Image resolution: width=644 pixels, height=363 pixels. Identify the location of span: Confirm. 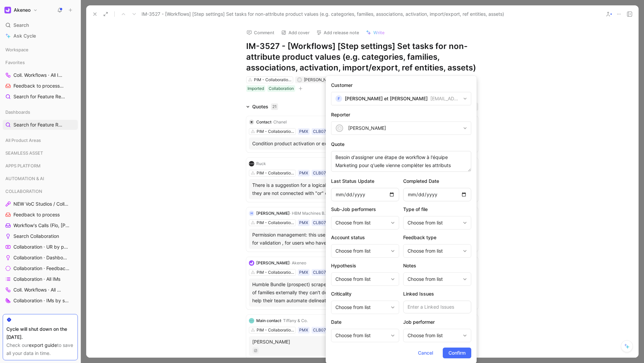
(457, 353).